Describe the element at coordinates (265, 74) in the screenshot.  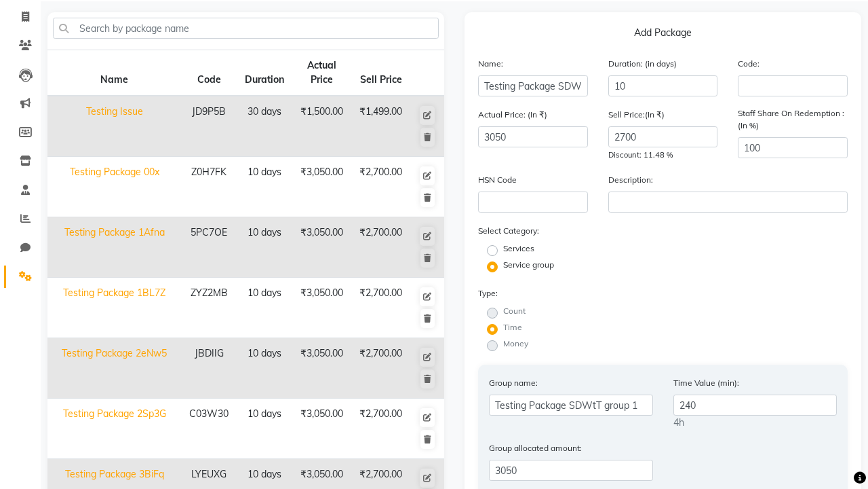
I see `th: Duration` at that location.